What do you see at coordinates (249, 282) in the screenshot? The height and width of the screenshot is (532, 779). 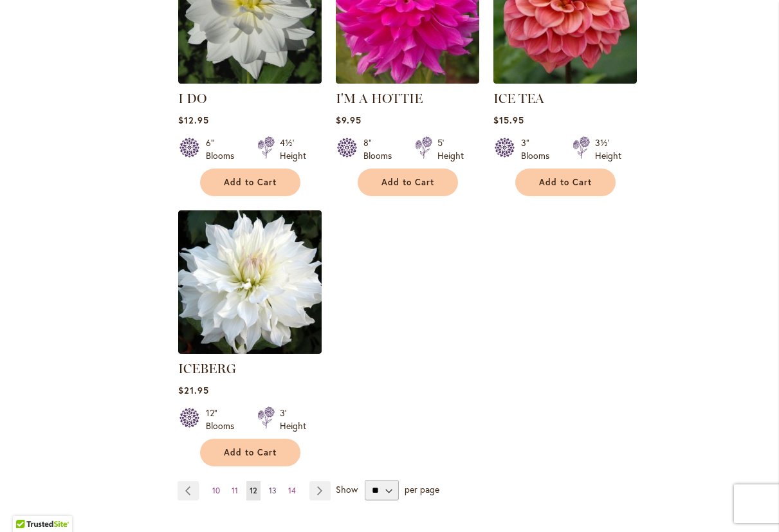 I see `img: ICEBERG` at bounding box center [249, 282].